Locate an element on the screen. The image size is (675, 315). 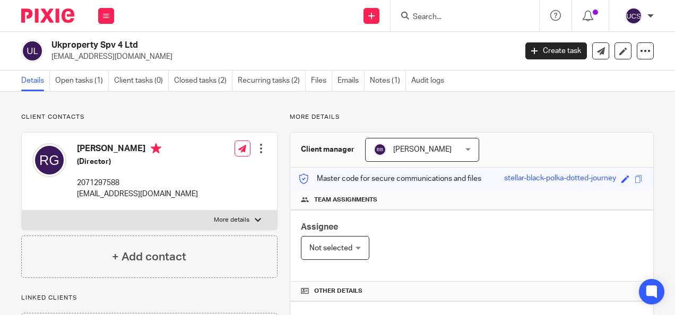
a: Audit logs is located at coordinates (430, 81).